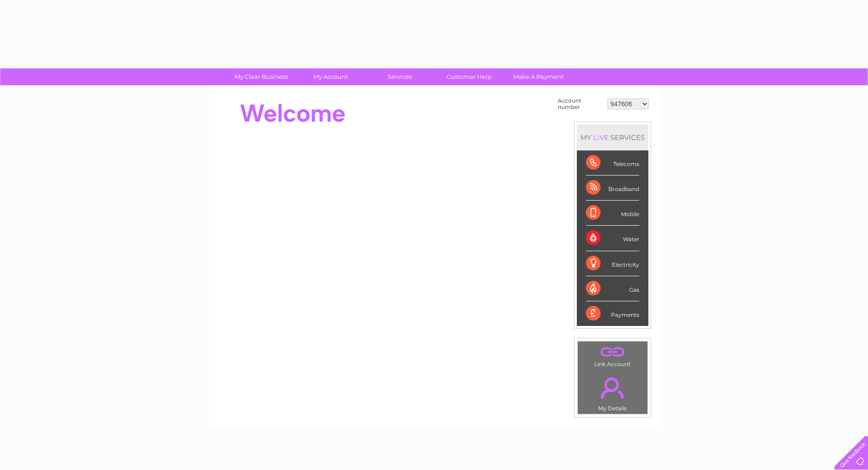 This screenshot has width=868, height=470. Describe the element at coordinates (613, 163) in the screenshot. I see `div: Telecoms` at that location.